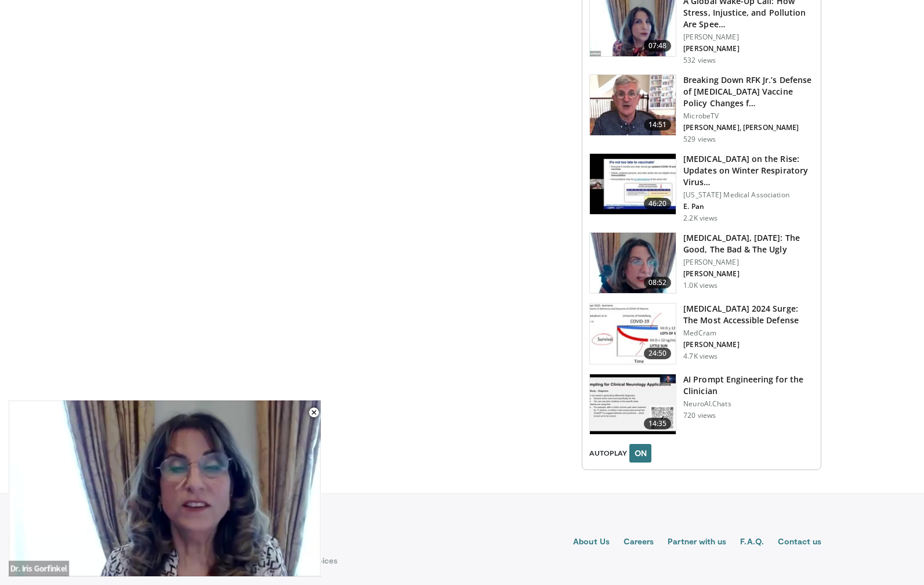  I want to click on a: Careers, so click(638, 543).